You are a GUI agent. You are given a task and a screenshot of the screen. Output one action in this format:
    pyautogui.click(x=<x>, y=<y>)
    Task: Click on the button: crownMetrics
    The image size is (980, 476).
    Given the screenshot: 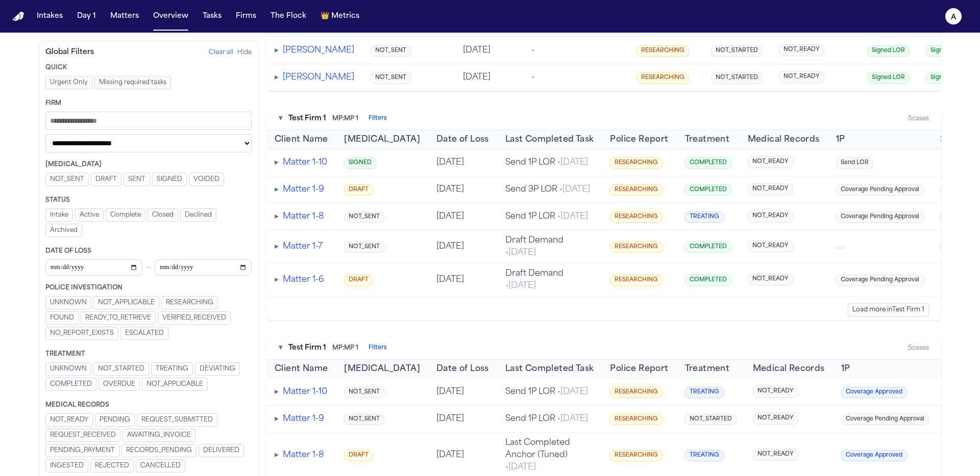 What is the action you would take?
    pyautogui.click(x=340, y=16)
    